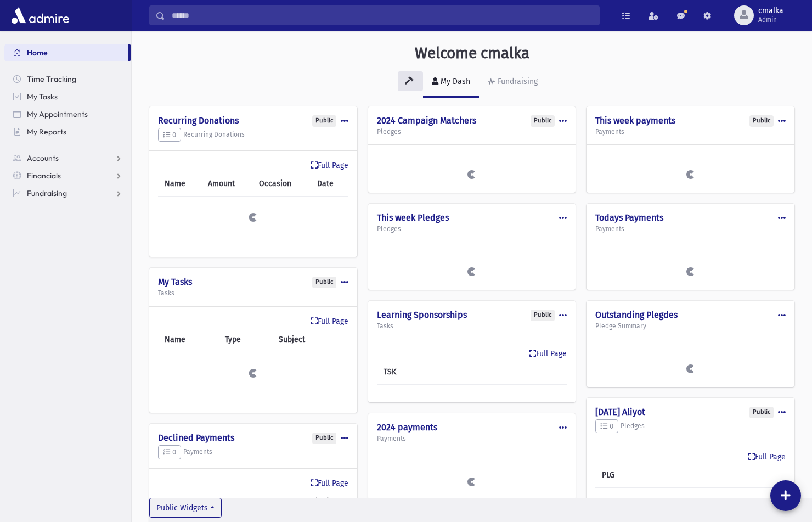  Describe the element at coordinates (68, 158) in the screenshot. I see `a: Accounts` at that location.